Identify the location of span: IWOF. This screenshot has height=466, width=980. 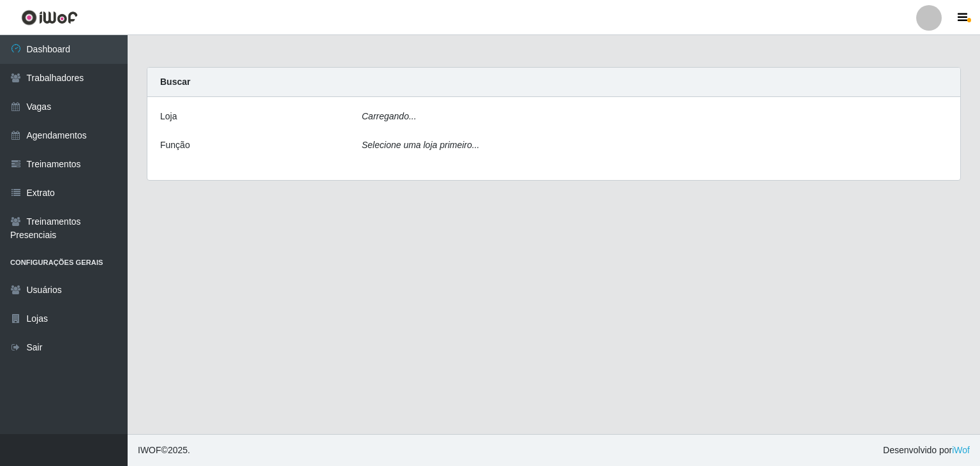
(150, 450).